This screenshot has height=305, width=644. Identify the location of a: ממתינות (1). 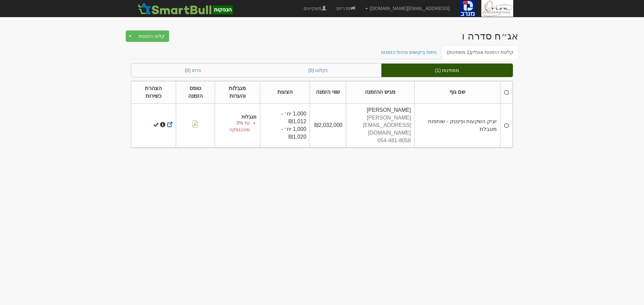
(447, 71).